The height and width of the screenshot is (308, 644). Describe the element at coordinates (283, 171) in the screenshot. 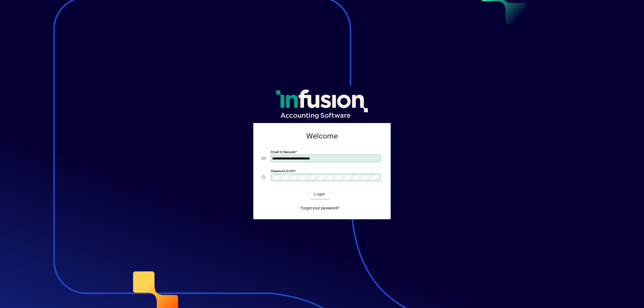

I see `mat-label: Password or Pin` at that location.